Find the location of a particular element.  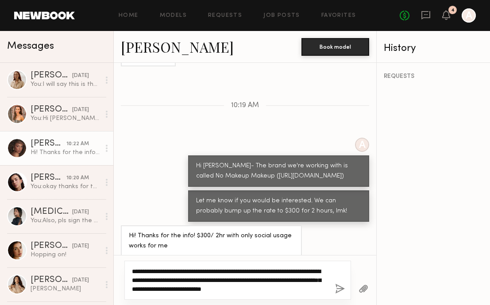

a: Home is located at coordinates (128, 16).